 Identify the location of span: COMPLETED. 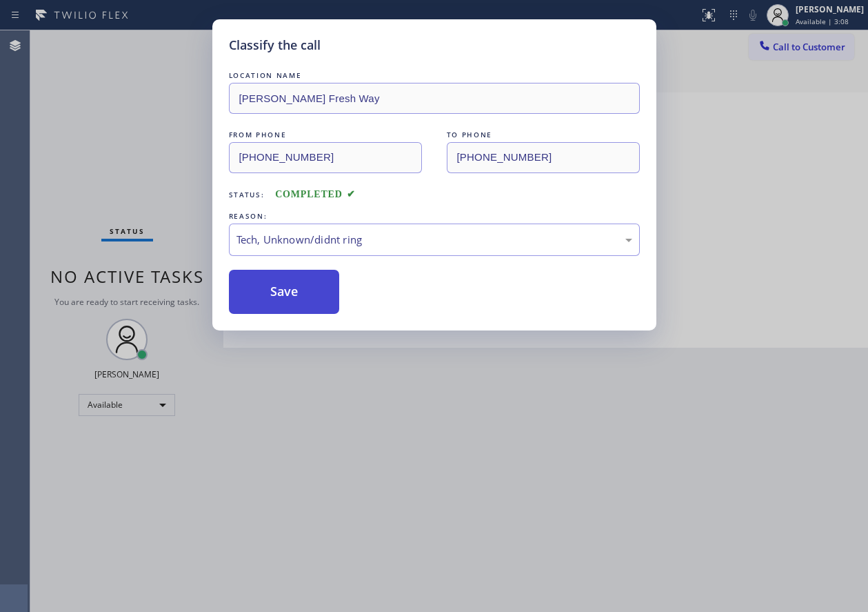
(315, 194).